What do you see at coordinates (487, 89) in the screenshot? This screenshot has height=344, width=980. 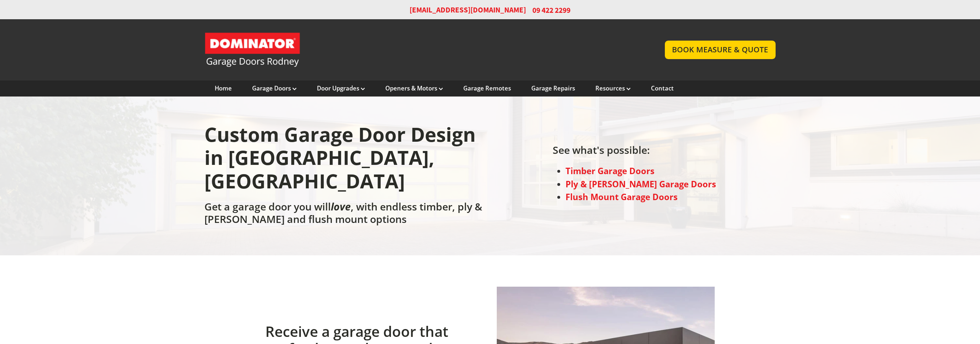 I see `a: Garage Remotes` at bounding box center [487, 89].